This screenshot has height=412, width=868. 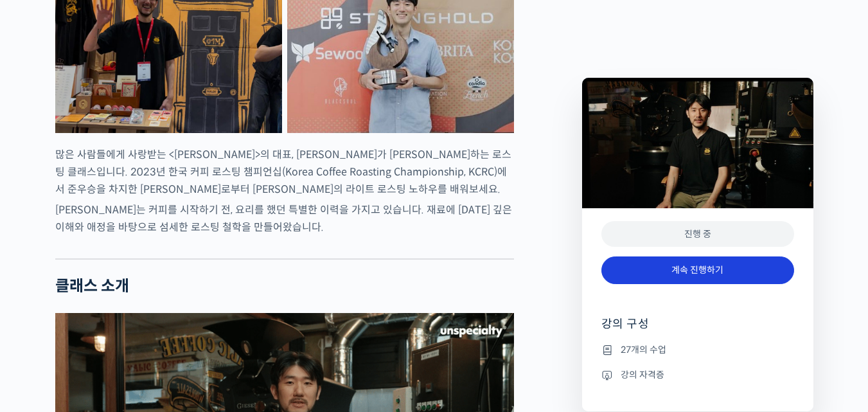 I want to click on a: 홈, so click(x=45, y=321).